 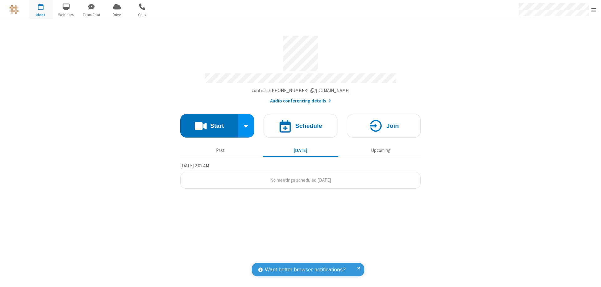 What do you see at coordinates (142, 15) in the screenshot?
I see `span: Calls` at bounding box center [142, 15].